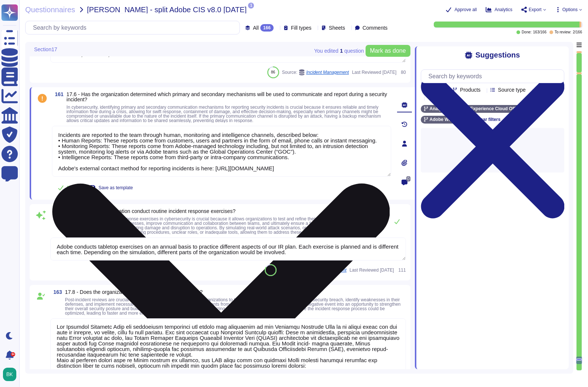  I want to click on div: 166, so click(267, 28).